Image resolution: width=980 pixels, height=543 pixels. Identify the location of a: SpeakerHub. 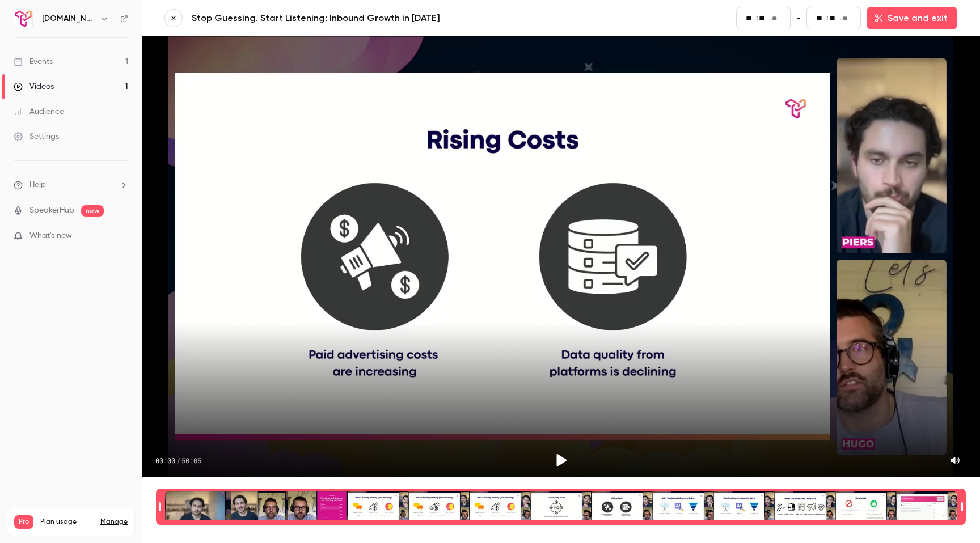
(52, 211).